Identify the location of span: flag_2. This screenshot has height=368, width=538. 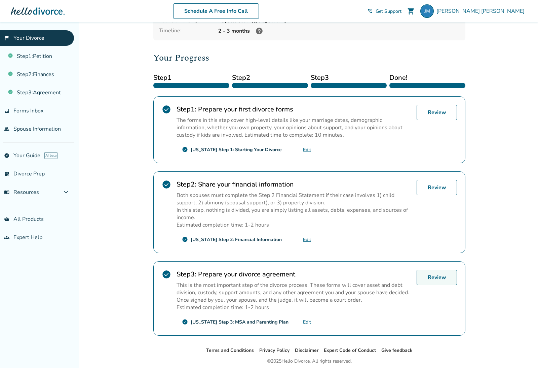
(7, 38).